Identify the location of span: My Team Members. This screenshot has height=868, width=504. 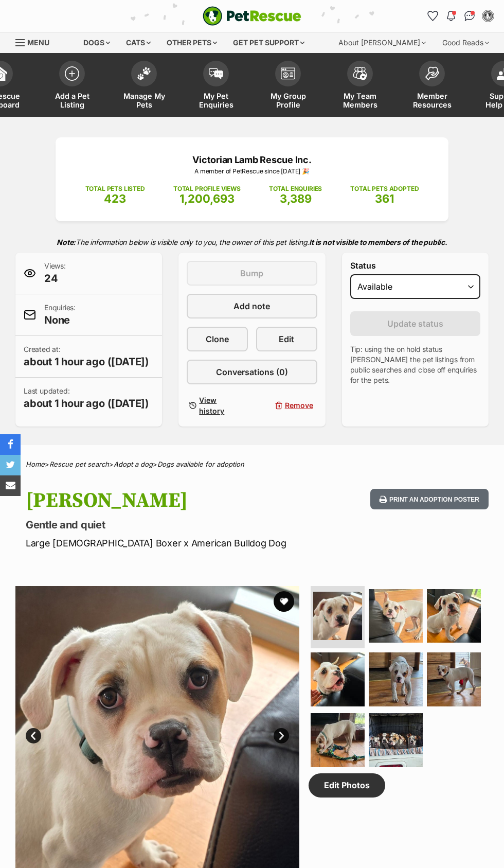
(361, 101).